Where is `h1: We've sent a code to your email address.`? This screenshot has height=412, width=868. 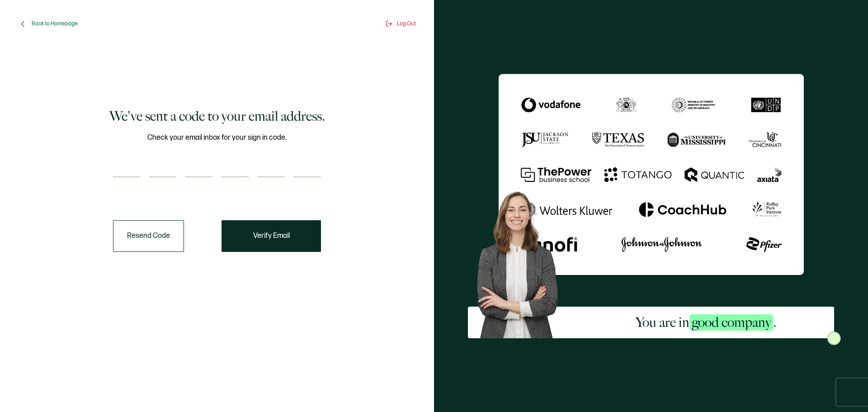 h1: We've sent a code to your email address. is located at coordinates (217, 116).